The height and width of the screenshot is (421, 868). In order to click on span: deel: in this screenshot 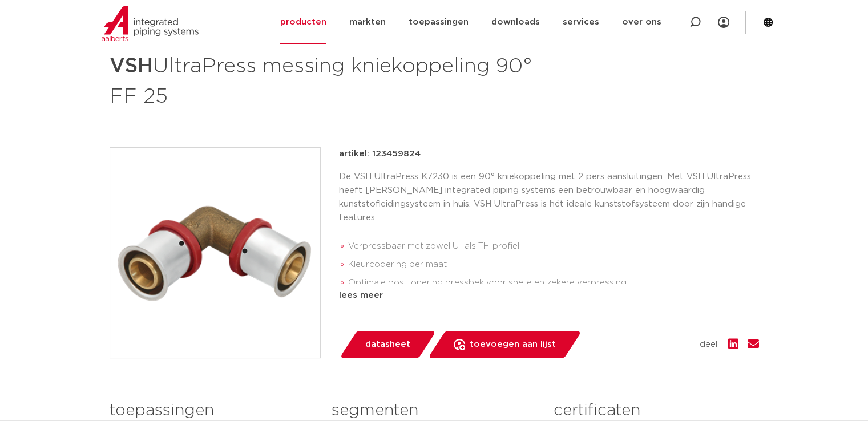, I will do `click(709, 345)`.